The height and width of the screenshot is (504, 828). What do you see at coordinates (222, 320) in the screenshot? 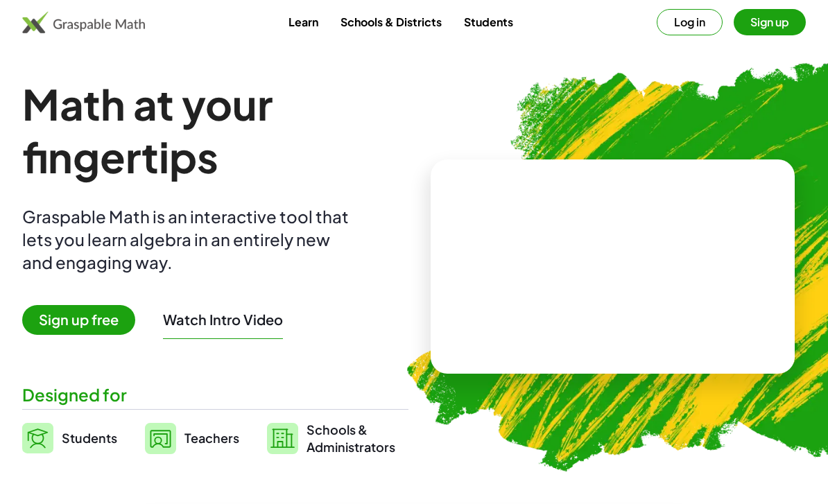
I see `button: Watch Intro Video` at bounding box center [222, 320].